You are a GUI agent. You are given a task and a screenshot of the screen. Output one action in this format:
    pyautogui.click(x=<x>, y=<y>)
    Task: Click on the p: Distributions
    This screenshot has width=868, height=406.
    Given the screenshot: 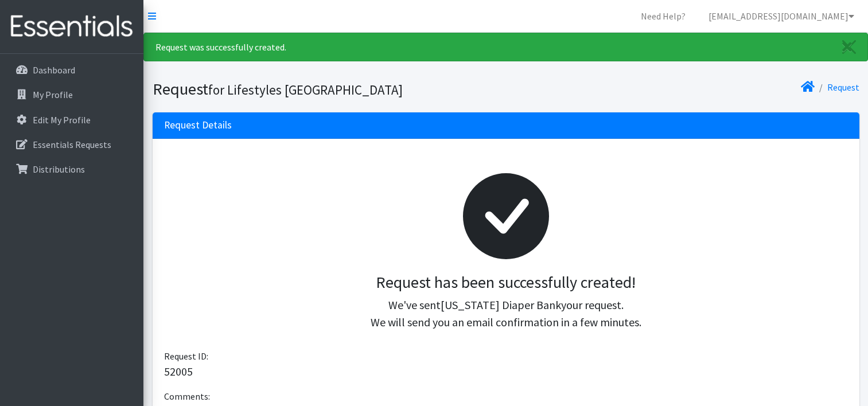 What is the action you would take?
    pyautogui.click(x=58, y=169)
    